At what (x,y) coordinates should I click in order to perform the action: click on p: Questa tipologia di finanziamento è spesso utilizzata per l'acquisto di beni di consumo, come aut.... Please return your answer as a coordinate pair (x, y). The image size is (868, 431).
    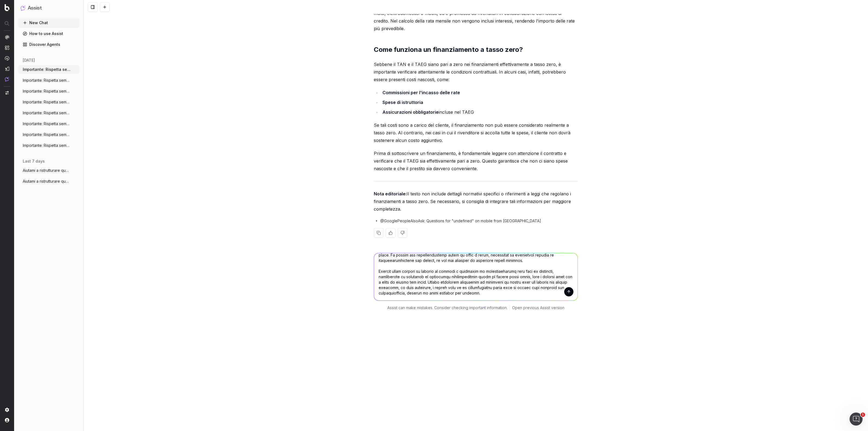
    Looking at the image, I should click on (475, 17).